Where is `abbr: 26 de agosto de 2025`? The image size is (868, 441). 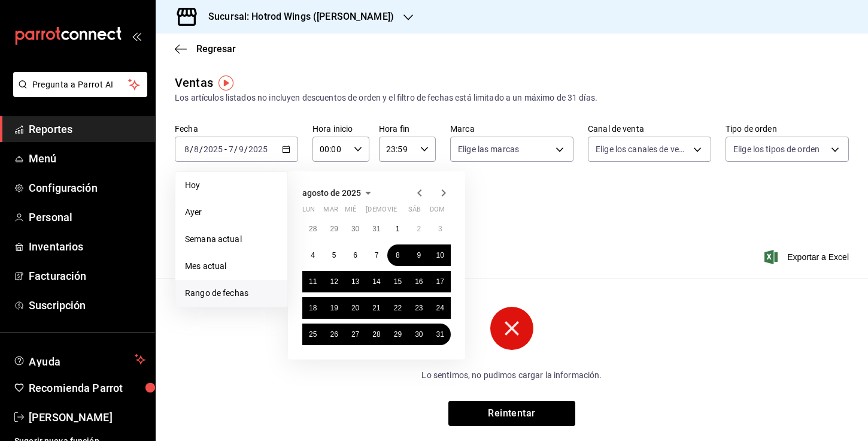
abbr: 26 de agosto de 2025 is located at coordinates (333, 334).